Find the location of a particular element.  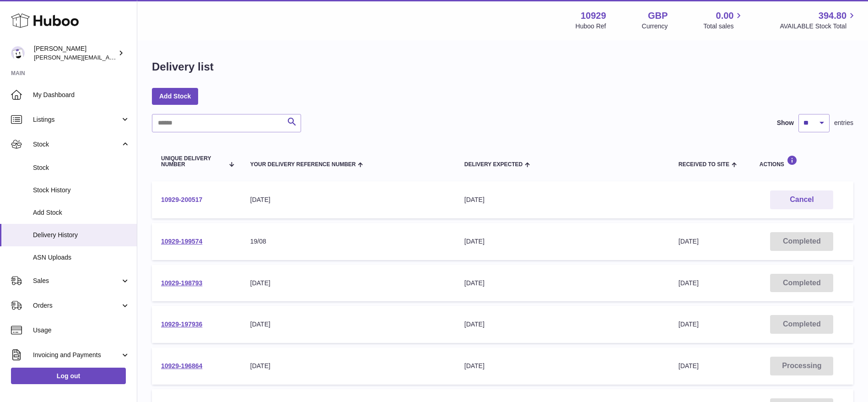

strong: GBP is located at coordinates (657, 16).